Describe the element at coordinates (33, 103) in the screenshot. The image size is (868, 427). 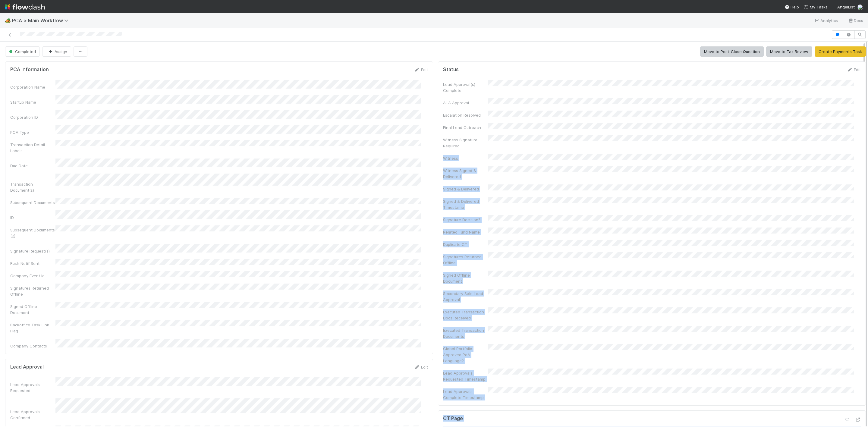
I see `div: Startup Name` at that location.